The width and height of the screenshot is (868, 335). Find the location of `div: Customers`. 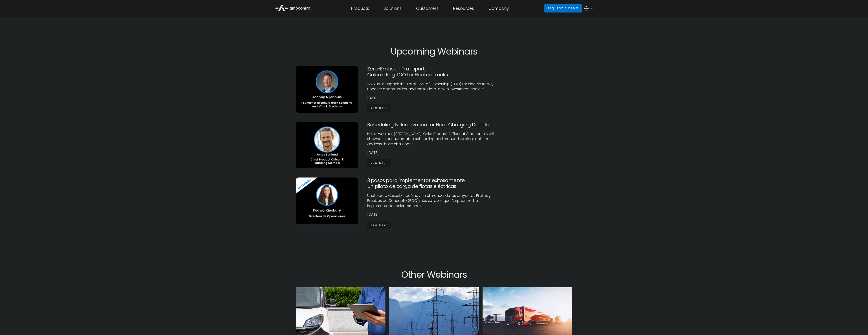

div: Customers is located at coordinates (427, 9).